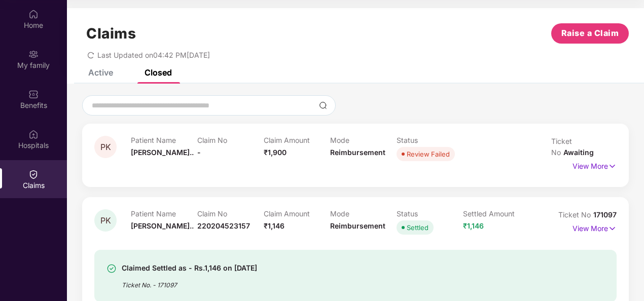 The width and height of the screenshot is (644, 301). What do you see at coordinates (590, 33) in the screenshot?
I see `button: Raise a Claim` at bounding box center [590, 33].